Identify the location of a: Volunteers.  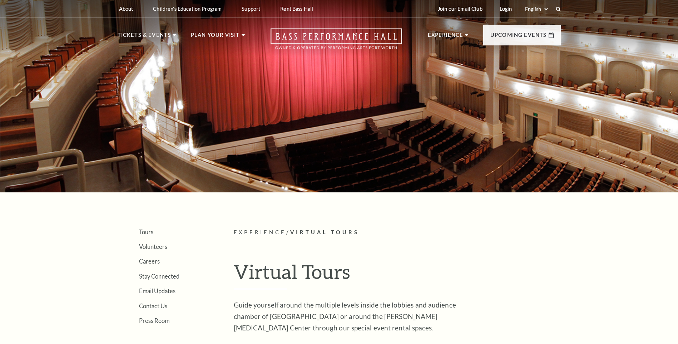
(153, 246).